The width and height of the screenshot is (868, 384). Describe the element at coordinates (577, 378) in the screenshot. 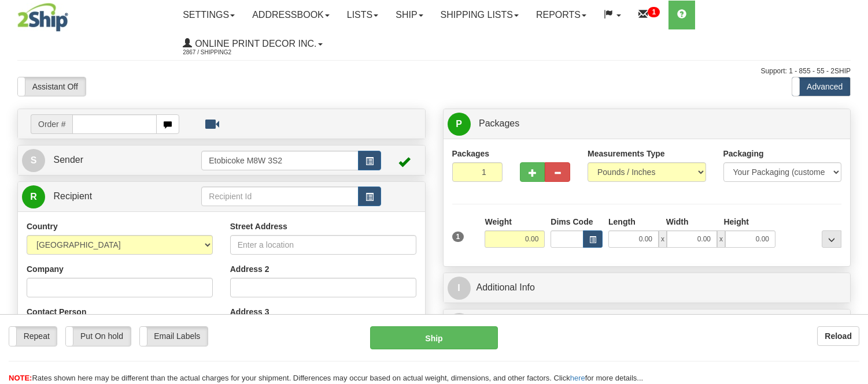

I see `a: here` at that location.